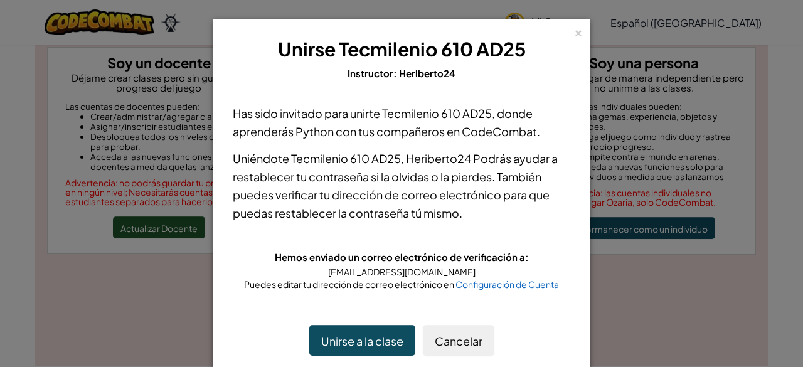 The width and height of the screenshot is (803, 367). I want to click on font: Has sido invitado para unirte, so click(306, 113).